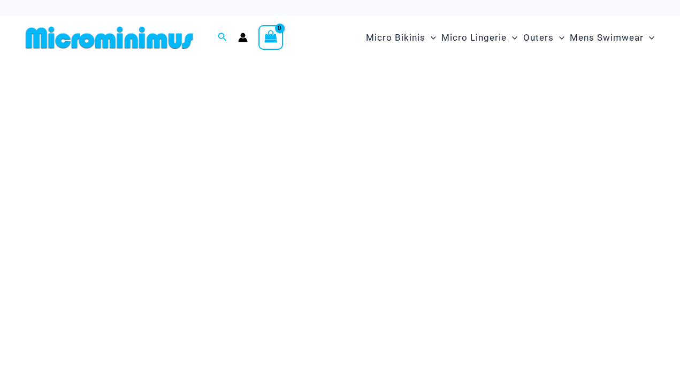 The height and width of the screenshot is (366, 680). What do you see at coordinates (510, 37) in the screenshot?
I see `nav: Site Navigation` at bounding box center [510, 37].